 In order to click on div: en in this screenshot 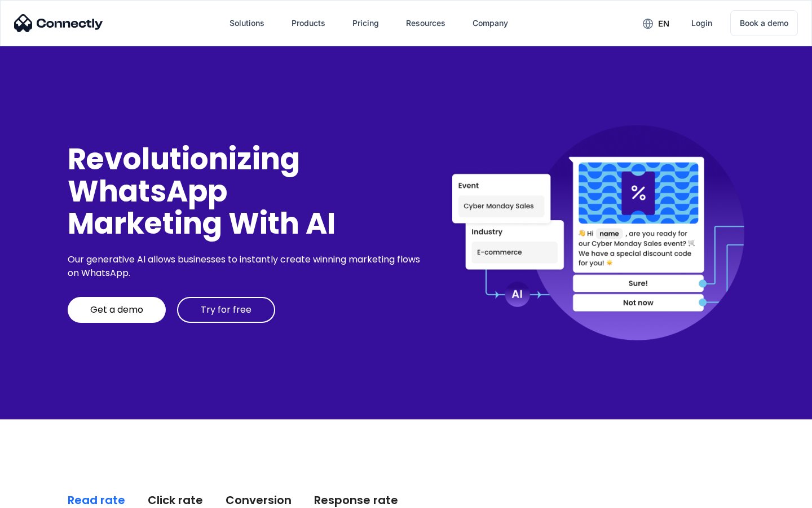, I will do `click(663, 24)`.